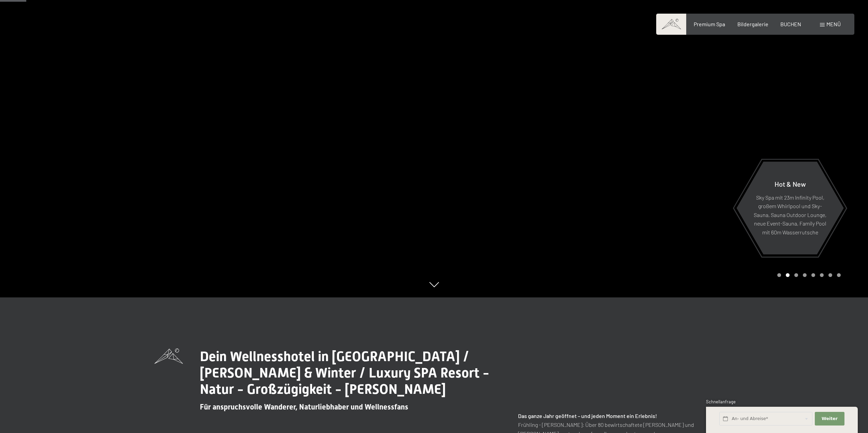  Describe the element at coordinates (791, 24) in the screenshot. I see `span: BUCHEN` at that location.